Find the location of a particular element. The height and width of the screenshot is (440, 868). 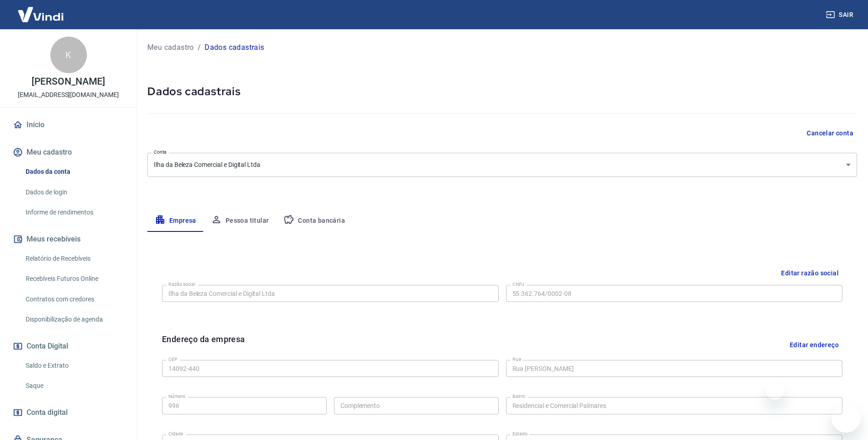

button: Empresa is located at coordinates (175, 220).